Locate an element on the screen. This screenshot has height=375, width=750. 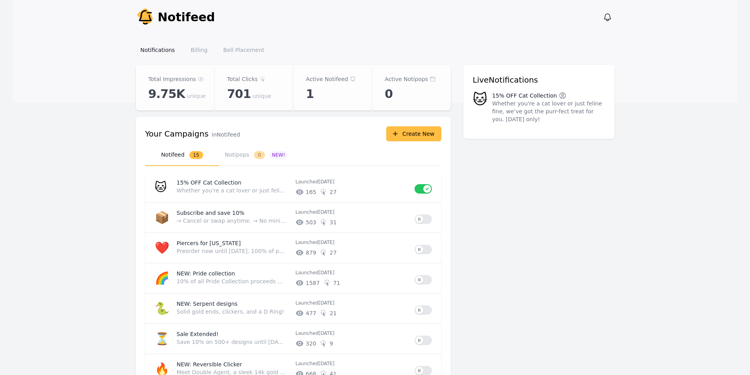
img: Your Company is located at coordinates (145, 17).